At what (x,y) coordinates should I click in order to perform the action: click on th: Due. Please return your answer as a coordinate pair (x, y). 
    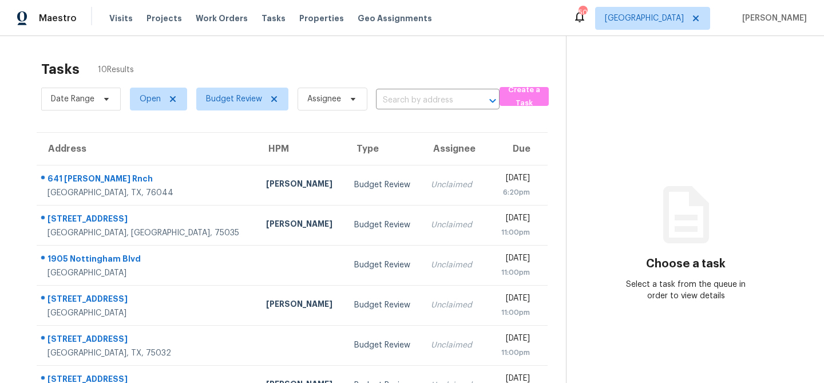
    Looking at the image, I should click on (515, 149).